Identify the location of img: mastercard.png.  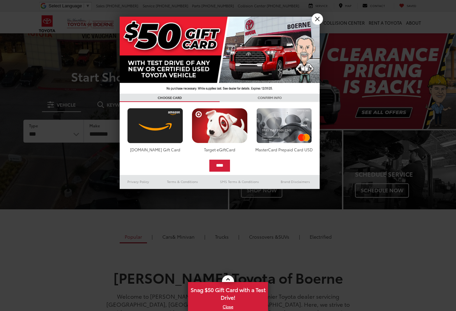
(284, 126).